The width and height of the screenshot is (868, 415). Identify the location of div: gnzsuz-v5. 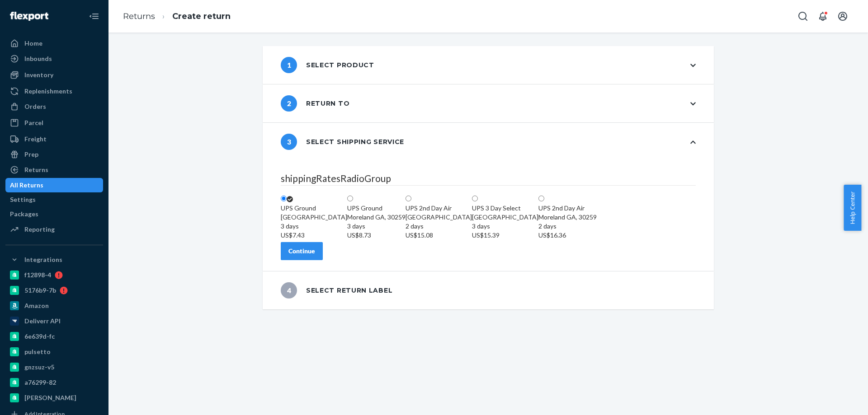
(39, 367).